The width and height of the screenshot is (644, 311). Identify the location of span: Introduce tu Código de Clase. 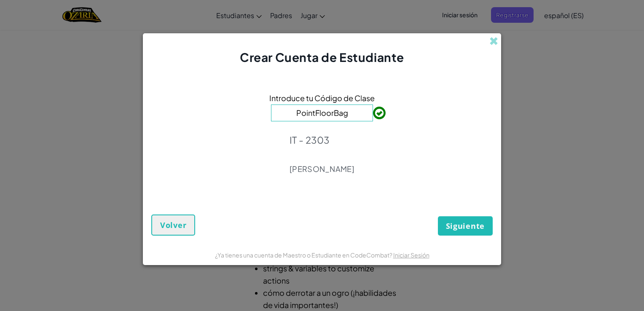
(322, 98).